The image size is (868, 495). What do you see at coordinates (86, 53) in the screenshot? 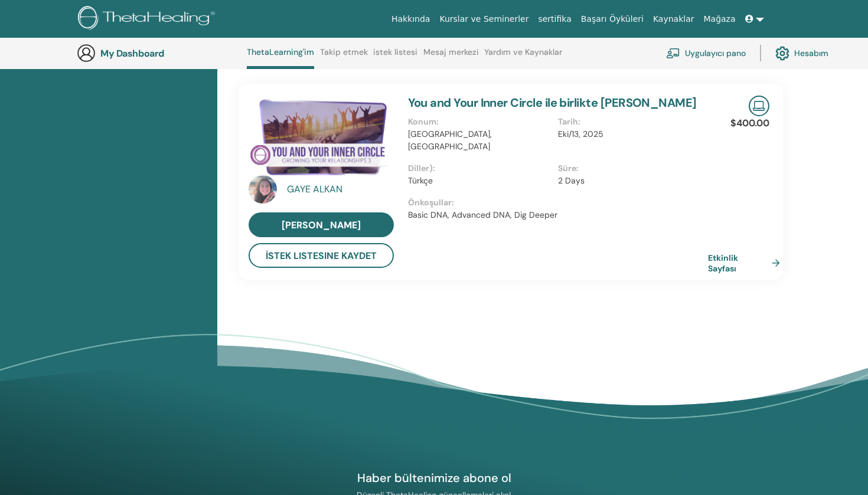
I see `img: generic-user-icon.jpg` at bounding box center [86, 53].